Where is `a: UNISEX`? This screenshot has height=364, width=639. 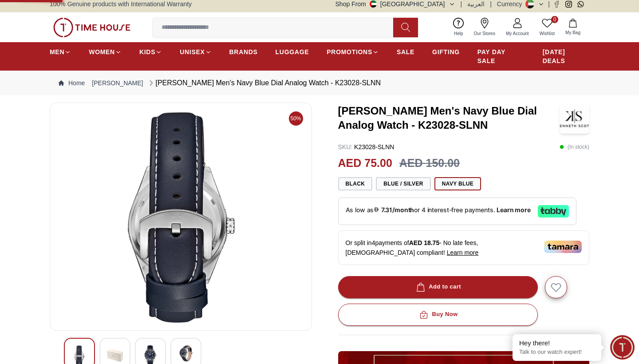
a: UNISEX is located at coordinates (195, 52).